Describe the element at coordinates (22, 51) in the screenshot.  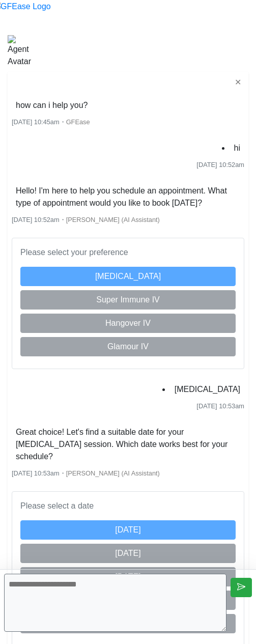
I see `img: Agent Avatar` at that location.